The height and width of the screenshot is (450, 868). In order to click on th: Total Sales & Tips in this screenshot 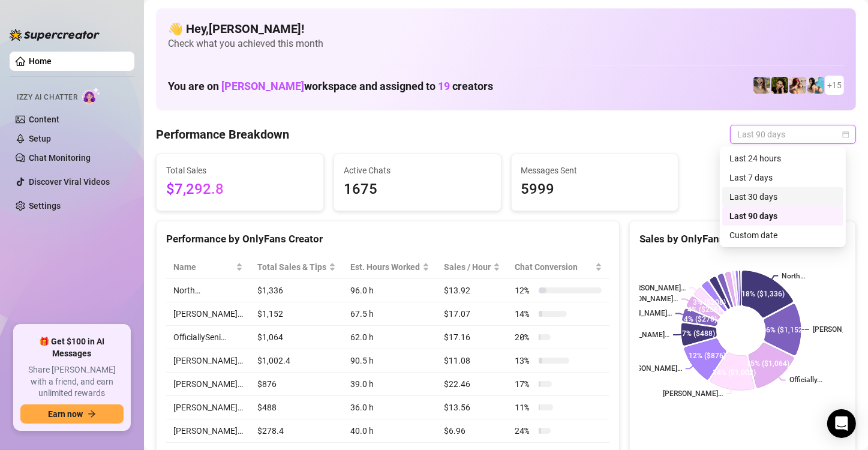, I will do `click(296, 267)`.